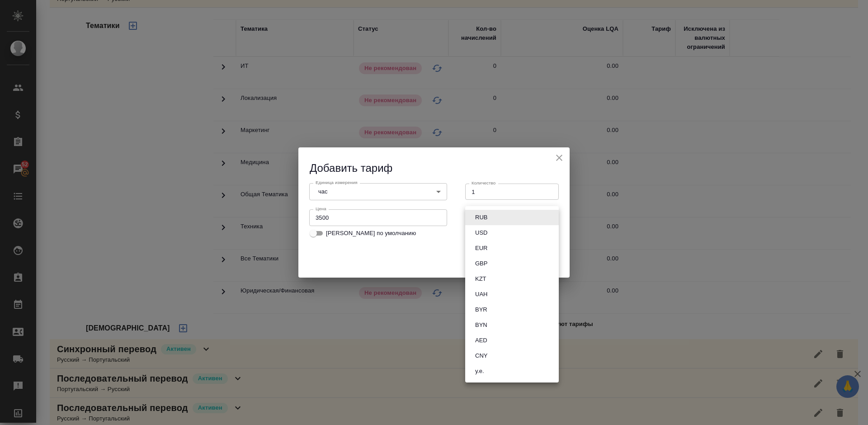 Image resolution: width=868 pixels, height=425 pixels. Describe the element at coordinates (480, 279) in the screenshot. I see `button: KZT` at that location.